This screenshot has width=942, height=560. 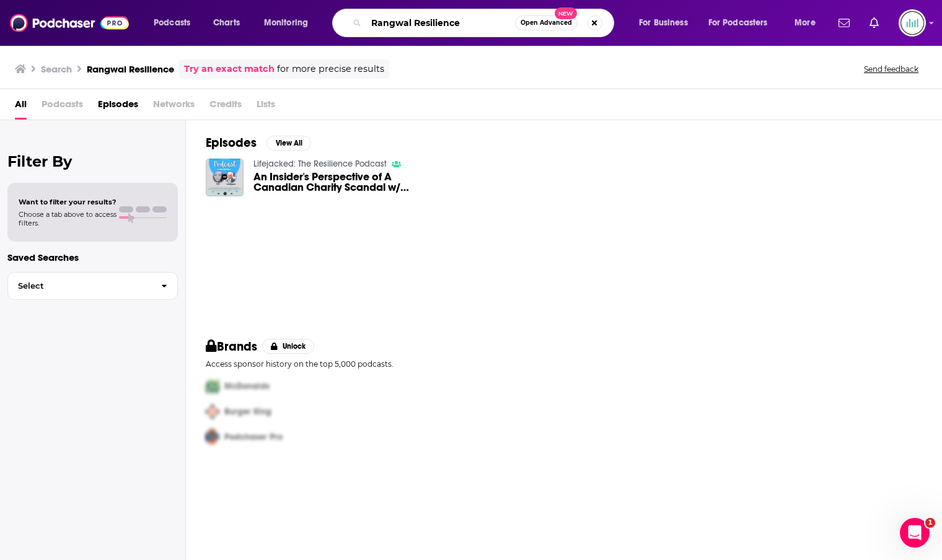 I want to click on img: First Pro Logo, so click(x=213, y=386).